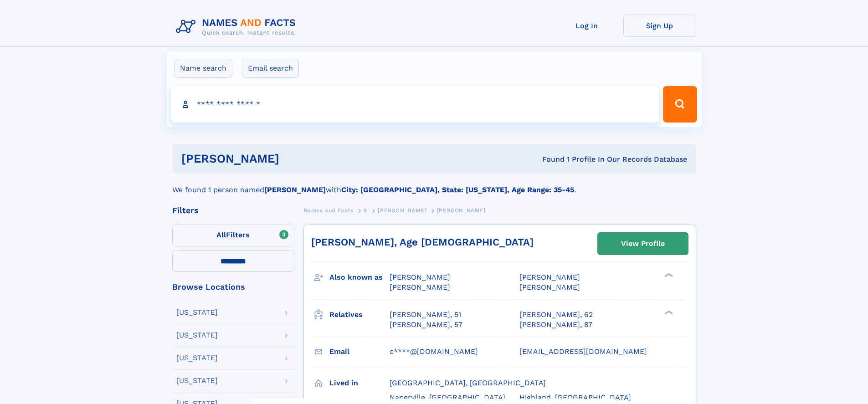 This screenshot has height=404, width=868. I want to click on span: All, so click(221, 234).